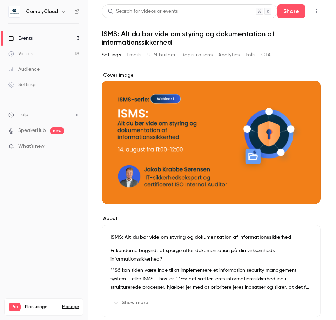  What do you see at coordinates (71, 307) in the screenshot?
I see `a: Manage` at bounding box center [71, 307].